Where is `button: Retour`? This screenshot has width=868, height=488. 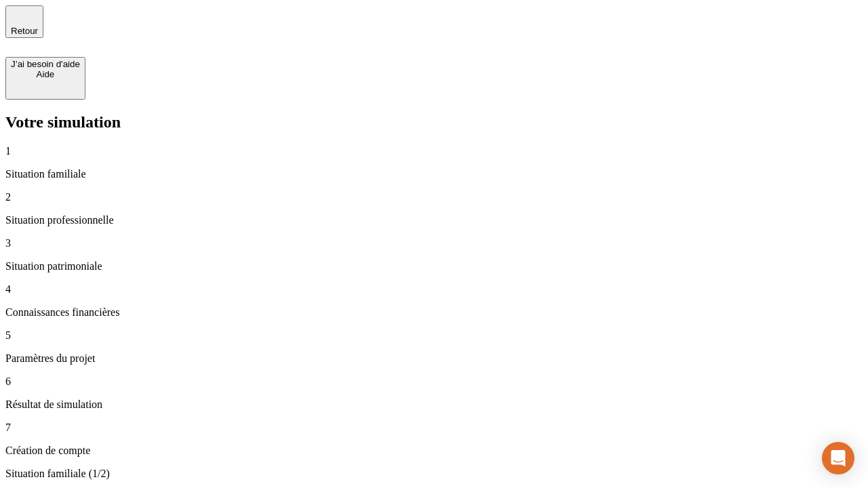
button: Retour is located at coordinates (24, 22).